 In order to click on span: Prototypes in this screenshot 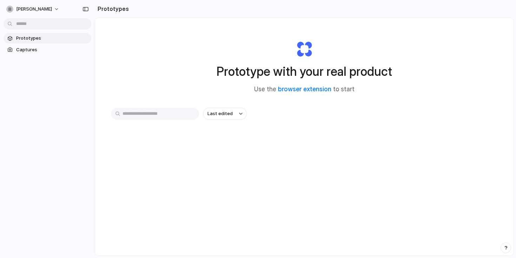, I will do `click(52, 38)`.